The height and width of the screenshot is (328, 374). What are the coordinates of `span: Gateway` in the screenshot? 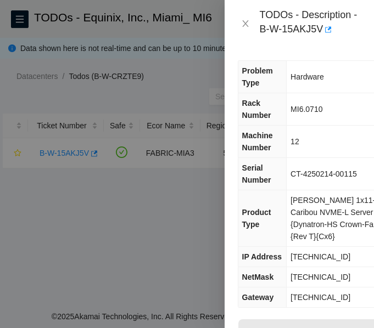 It's located at (258, 298).